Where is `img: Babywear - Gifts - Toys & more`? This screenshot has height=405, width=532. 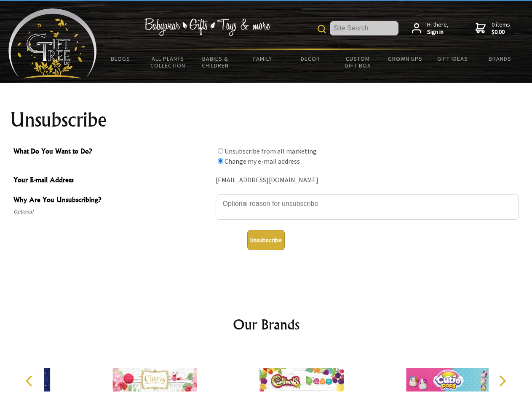
img: Babywear - Gifts - Toys & more is located at coordinates (207, 27).